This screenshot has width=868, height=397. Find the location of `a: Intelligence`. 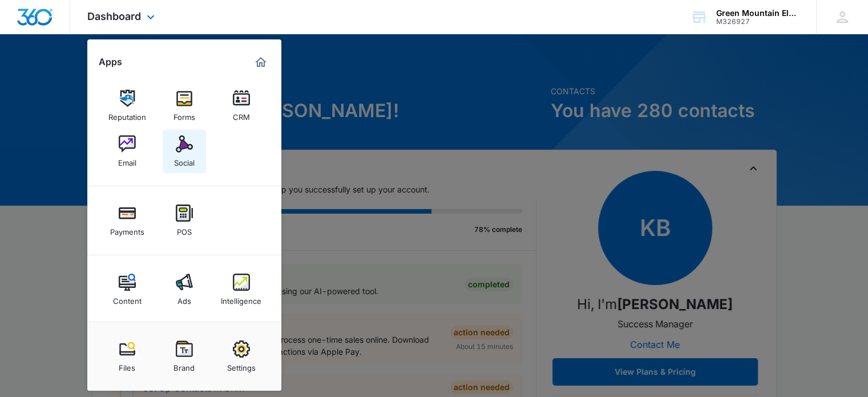

a: Intelligence is located at coordinates (241, 289).